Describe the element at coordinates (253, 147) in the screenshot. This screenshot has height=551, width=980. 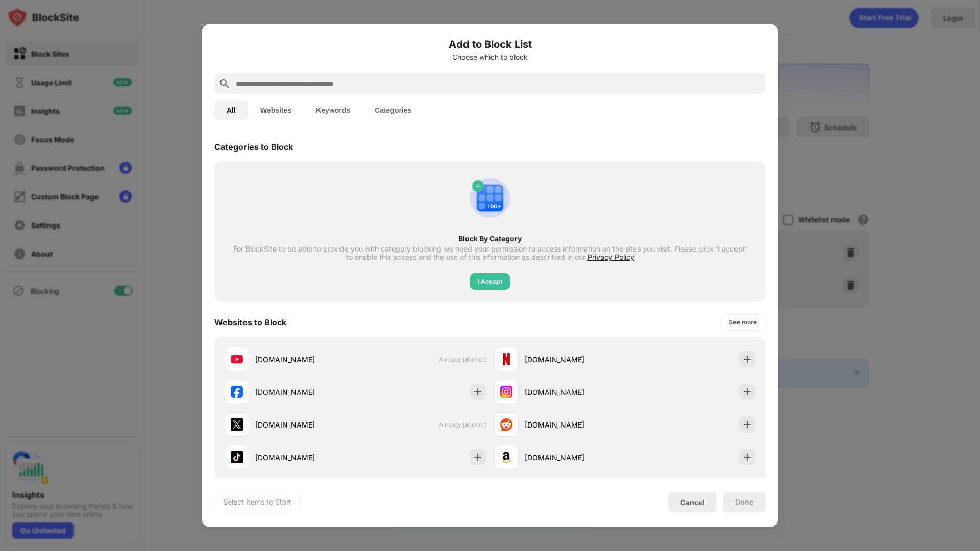
I see `div: Categories to Block` at that location.